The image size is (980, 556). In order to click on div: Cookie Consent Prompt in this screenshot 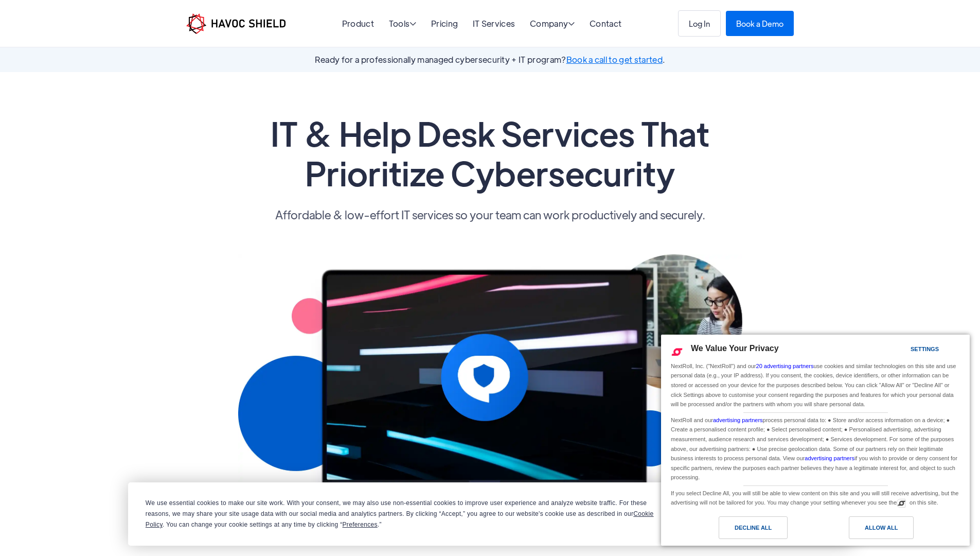, I will do `click(490, 514)`.